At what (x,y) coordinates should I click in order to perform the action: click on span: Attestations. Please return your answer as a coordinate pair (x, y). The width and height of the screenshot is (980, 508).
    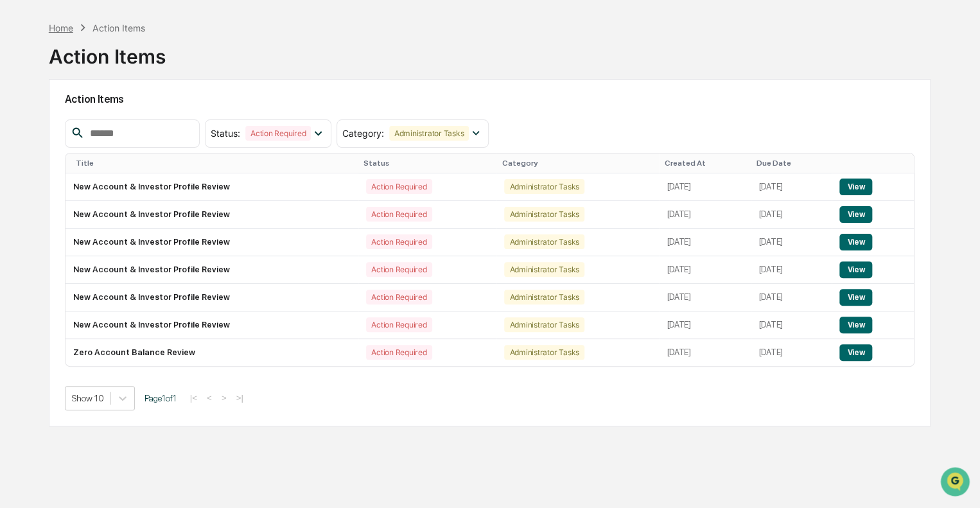
    Looking at the image, I should click on (133, 168).